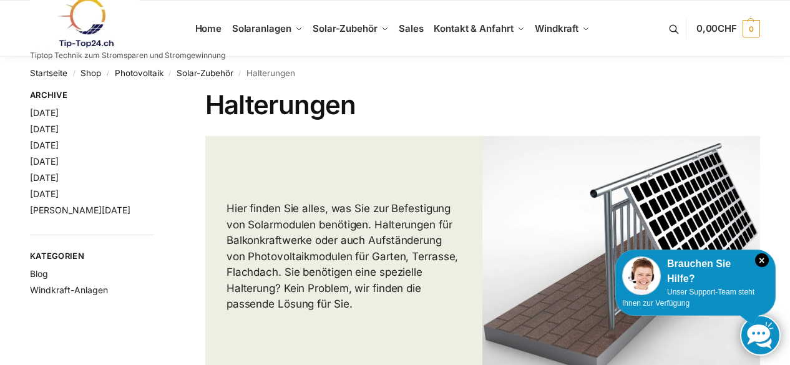 Image resolution: width=790 pixels, height=365 pixels. I want to click on i: Schließen, so click(762, 260).